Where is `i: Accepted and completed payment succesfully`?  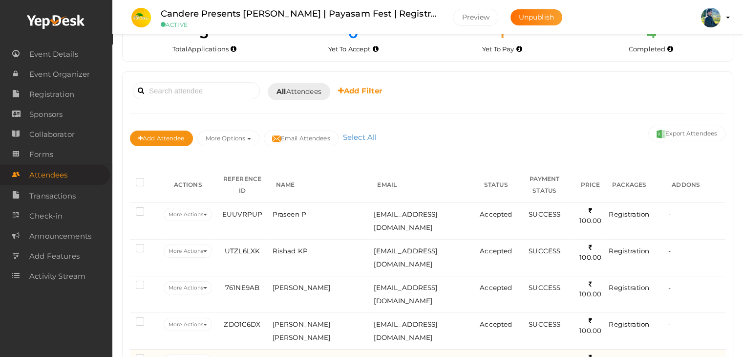 i: Accepted and completed payment succesfully is located at coordinates (671, 49).